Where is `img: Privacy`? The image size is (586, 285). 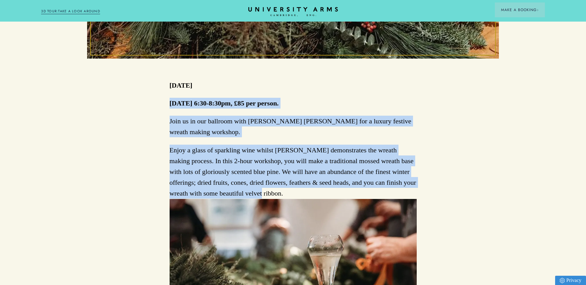 img: Privacy is located at coordinates (562, 281).